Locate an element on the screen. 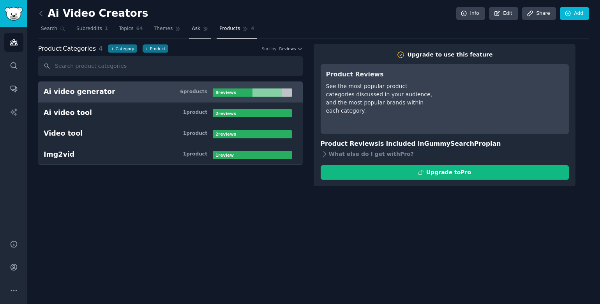 Image resolution: width=600 pixels, height=304 pixels. h3: Product Reviews is included in plan is located at coordinates (445, 144).